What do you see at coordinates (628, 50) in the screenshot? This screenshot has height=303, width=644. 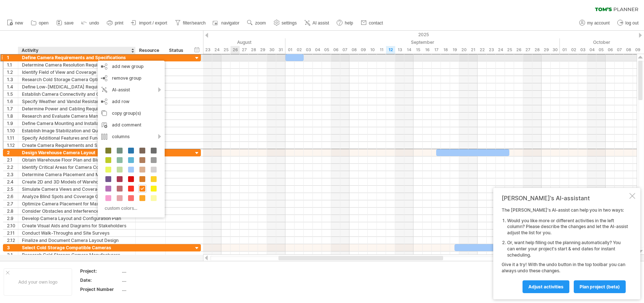 I see `div: Wednesday, 8 October 2025` at bounding box center [628, 50].